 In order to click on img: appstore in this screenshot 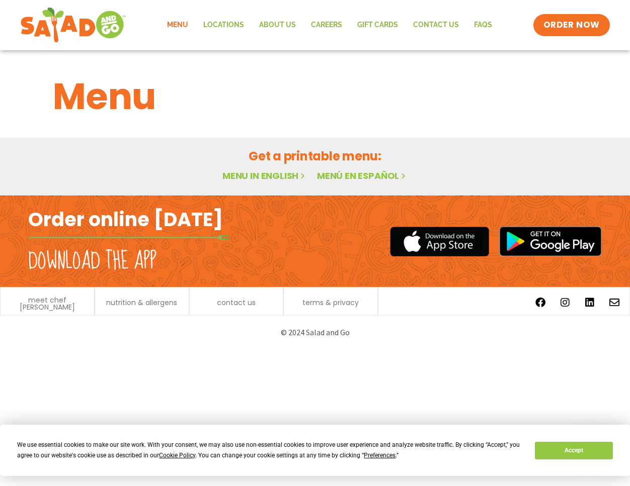, I will do `click(439, 241)`.